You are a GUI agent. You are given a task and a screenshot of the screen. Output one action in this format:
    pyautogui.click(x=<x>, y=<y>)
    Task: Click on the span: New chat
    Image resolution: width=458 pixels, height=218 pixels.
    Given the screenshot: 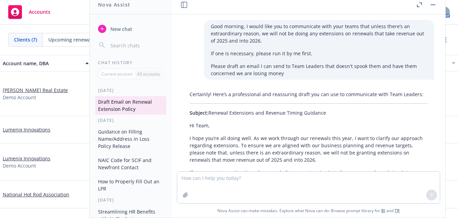 What is the action you would take?
    pyautogui.click(x=121, y=29)
    